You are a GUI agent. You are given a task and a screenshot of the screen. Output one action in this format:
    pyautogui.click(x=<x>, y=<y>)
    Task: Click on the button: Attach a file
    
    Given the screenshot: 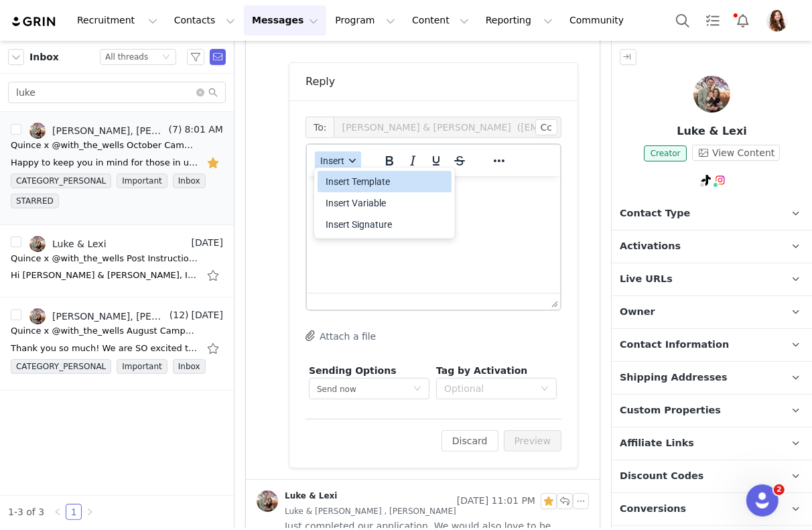 What is the action you would take?
    pyautogui.click(x=341, y=336)
    